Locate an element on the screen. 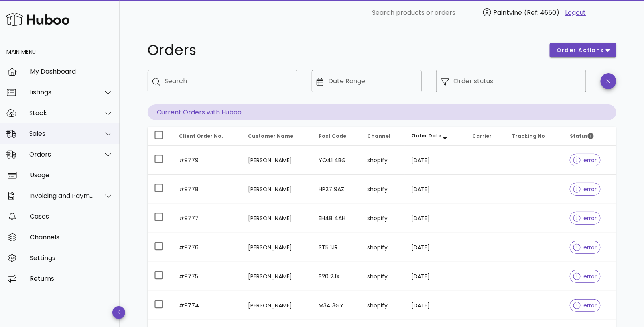  div: Settings is located at coordinates (72, 258).